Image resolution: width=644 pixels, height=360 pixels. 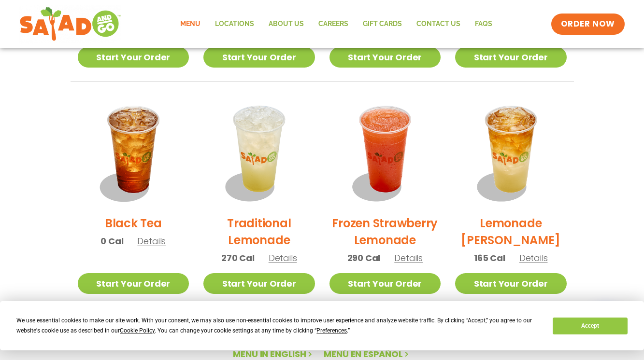 What do you see at coordinates (332, 331) in the screenshot?
I see `span: Preferences` at bounding box center [332, 331].